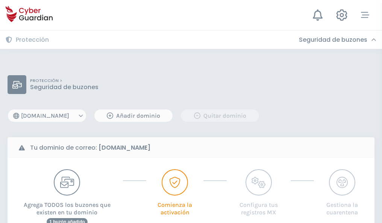 The image size is (382, 223). What do you see at coordinates (134, 116) in the screenshot?
I see `div: Añadir dominio` at bounding box center [134, 116].